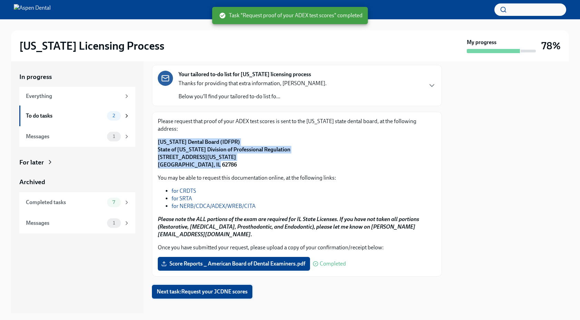 This screenshot has width=580, height=320. Describe the element at coordinates (65, 116) in the screenshot. I see `div: To do tasks` at that location.